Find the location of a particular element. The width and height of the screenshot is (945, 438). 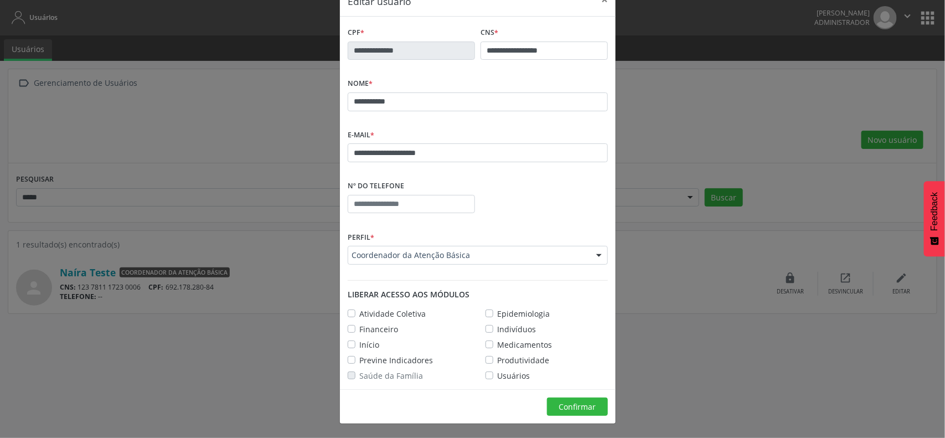

button: Confirmar is located at coordinates (578, 407).